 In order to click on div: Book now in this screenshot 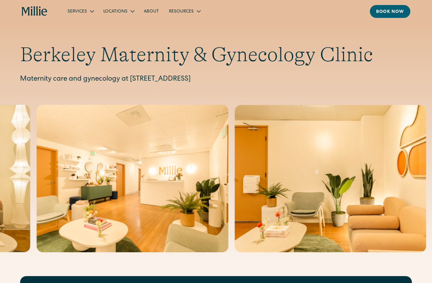, I will do `click(390, 12)`.